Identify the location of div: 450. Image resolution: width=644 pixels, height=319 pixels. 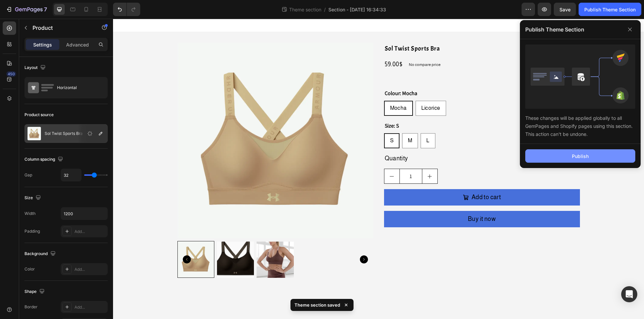
(11, 74).